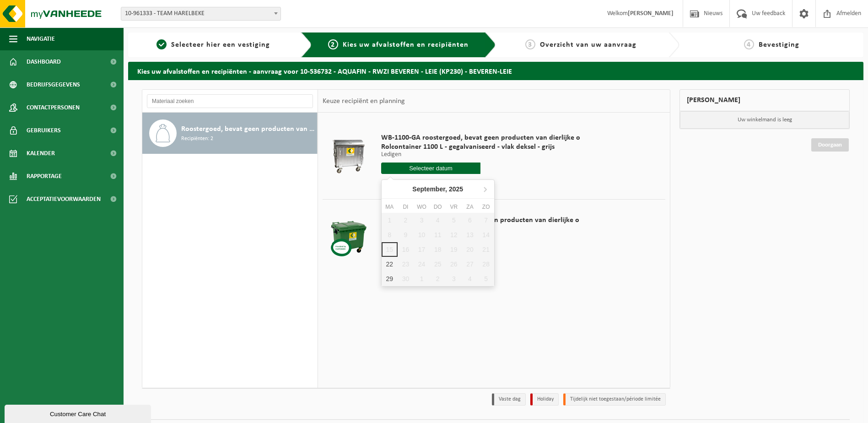 The image size is (868, 423). Describe the element at coordinates (41, 39) in the screenshot. I see `span: Navigatie` at that location.